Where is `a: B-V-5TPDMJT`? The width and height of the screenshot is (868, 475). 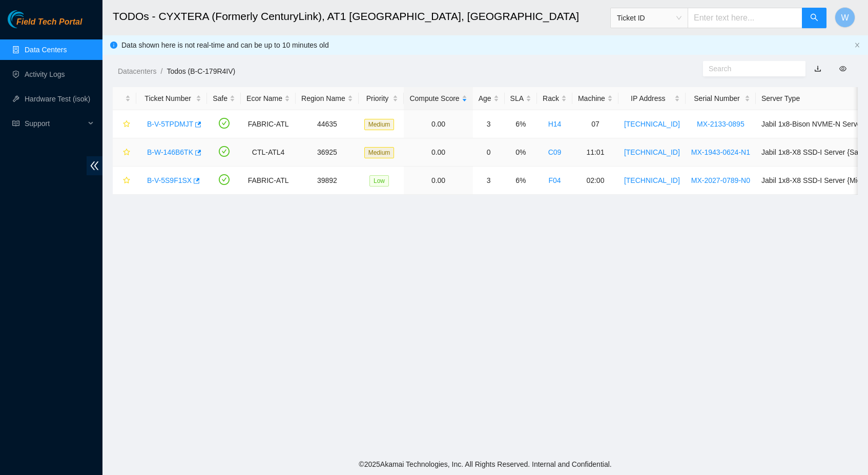 a: B-V-5TPDMJT is located at coordinates (170, 124).